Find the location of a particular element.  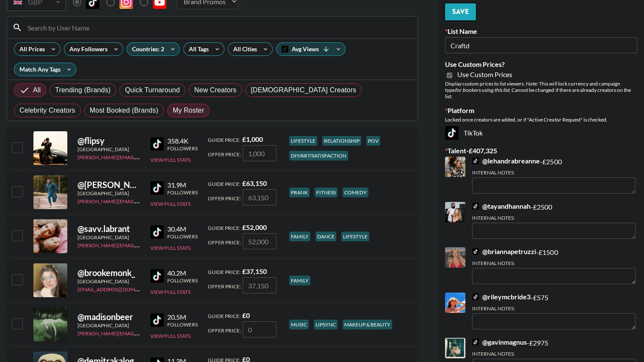

div: @ savv.labrant is located at coordinates (109, 229).